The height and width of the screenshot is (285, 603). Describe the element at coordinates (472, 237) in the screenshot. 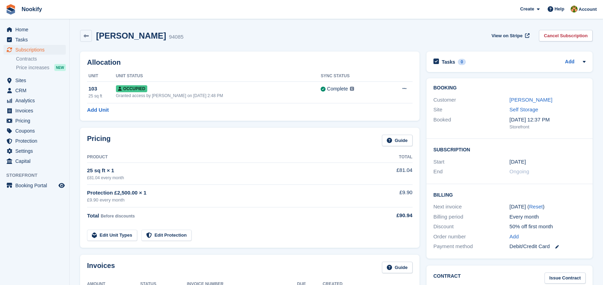

I see `div: Order number` at that location.